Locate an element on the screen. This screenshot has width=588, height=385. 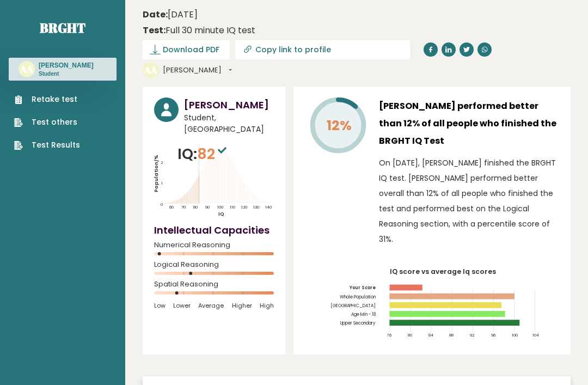
span: 82 is located at coordinates (213, 154).